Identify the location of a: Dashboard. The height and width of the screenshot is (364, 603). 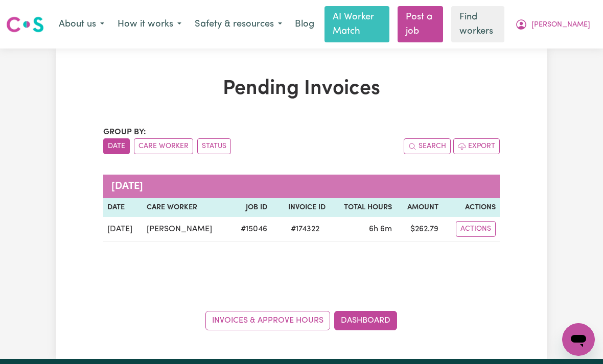
(365, 321).